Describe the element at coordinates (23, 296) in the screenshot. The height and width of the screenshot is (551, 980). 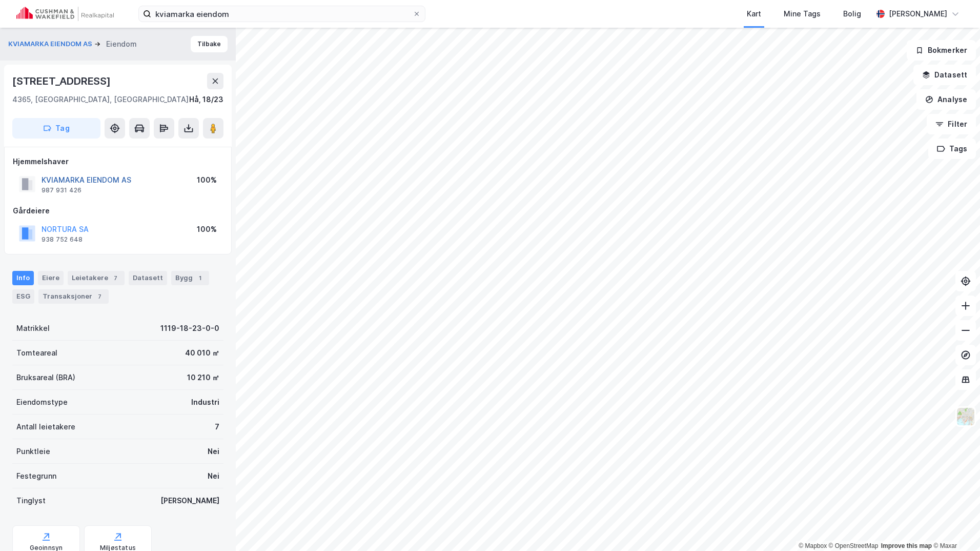
I see `div: ESG` at that location.